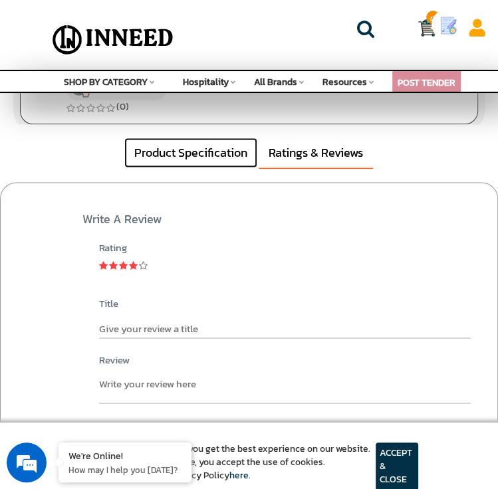  Describe the element at coordinates (448, 25) in the screenshot. I see `img: Show My Quotes` at that location.